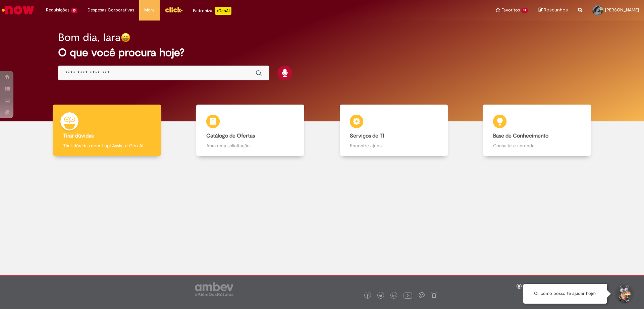 The height and width of the screenshot is (309, 644). What do you see at coordinates (394, 145) in the screenshot?
I see `p: Encontre ajuda` at bounding box center [394, 145].